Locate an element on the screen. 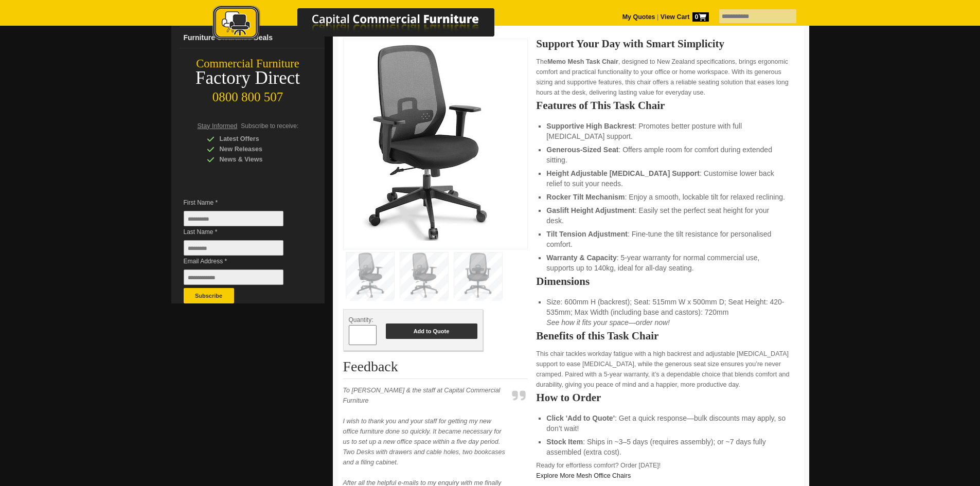  a: My Quotes is located at coordinates (639, 17).